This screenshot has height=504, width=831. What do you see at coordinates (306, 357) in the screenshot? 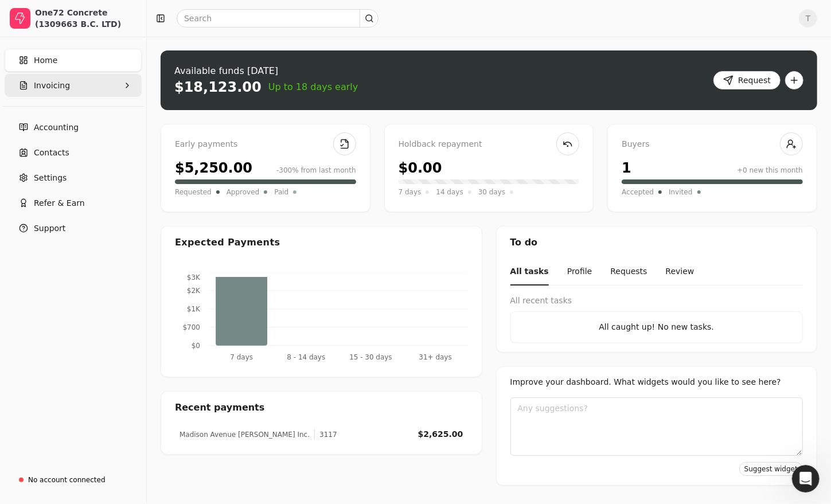
I see `tspan: 8 - 14 days` at bounding box center [306, 357].